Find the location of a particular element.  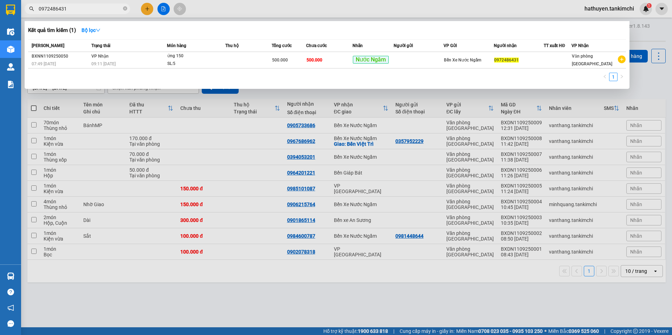

span: right is located at coordinates (621, 77).